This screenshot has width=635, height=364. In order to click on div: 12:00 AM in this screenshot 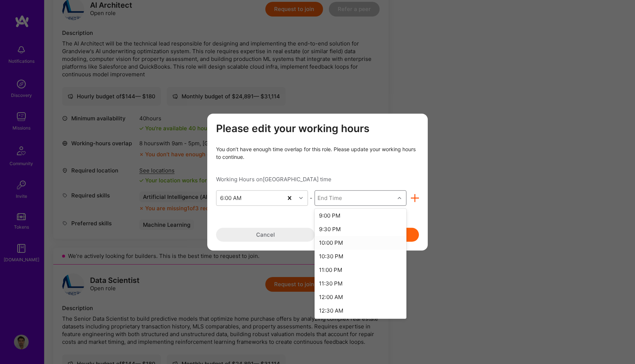, I will do `click(361, 296)`.